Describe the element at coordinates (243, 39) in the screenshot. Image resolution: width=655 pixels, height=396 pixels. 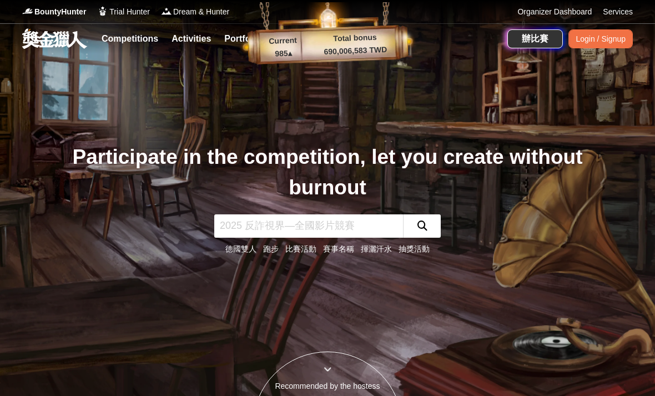
I see `a: Portfolio` at that location.